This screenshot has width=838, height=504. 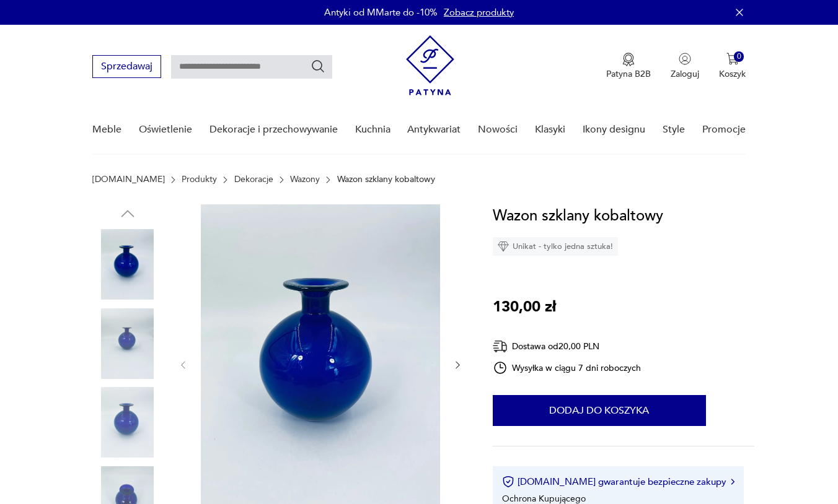 I want to click on div: 0, so click(x=739, y=56).